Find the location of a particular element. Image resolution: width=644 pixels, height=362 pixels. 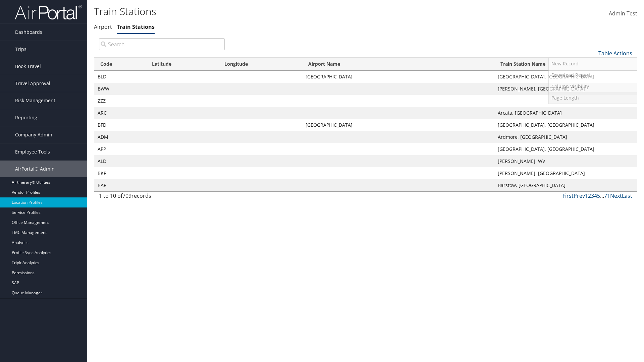

a: Page Length is located at coordinates (593, 98).